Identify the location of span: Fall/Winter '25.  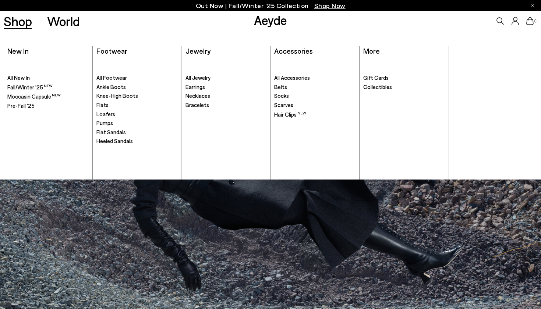
(30, 87).